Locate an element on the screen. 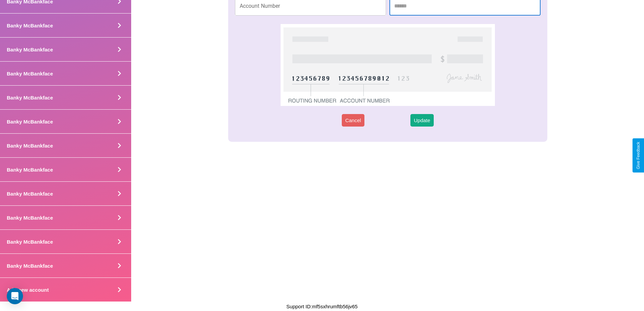 Image resolution: width=644 pixels, height=311 pixels. div: Open Intercom Messenger is located at coordinates (15, 296).